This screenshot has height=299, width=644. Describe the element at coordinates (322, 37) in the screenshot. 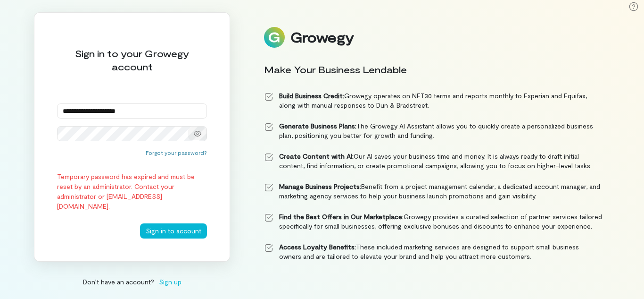

I see `div: Growegy` at that location.